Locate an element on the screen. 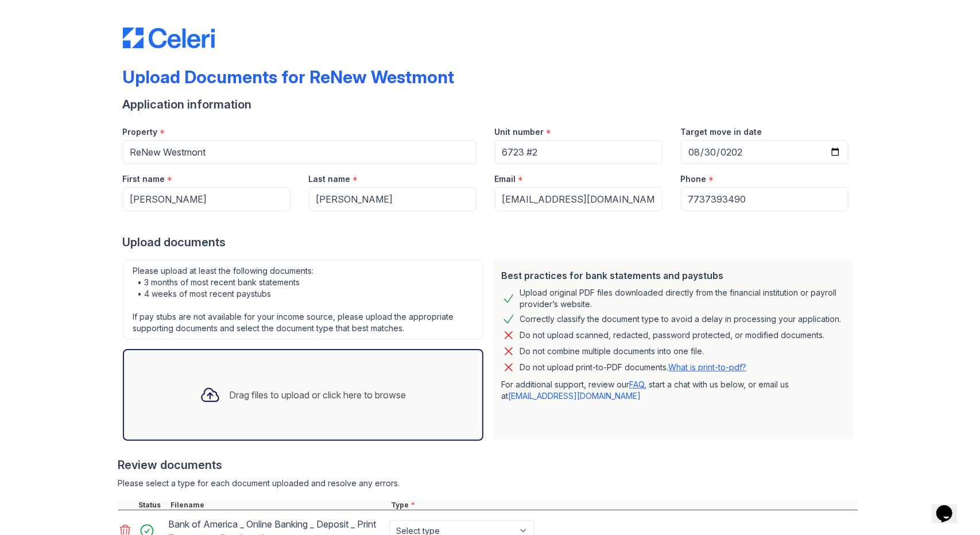 The image size is (980, 535). div: Application information is located at coordinates (490, 105).